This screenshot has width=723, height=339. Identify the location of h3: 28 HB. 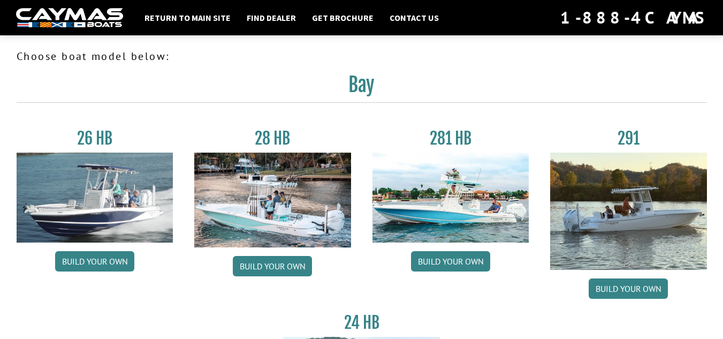
(273, 138).